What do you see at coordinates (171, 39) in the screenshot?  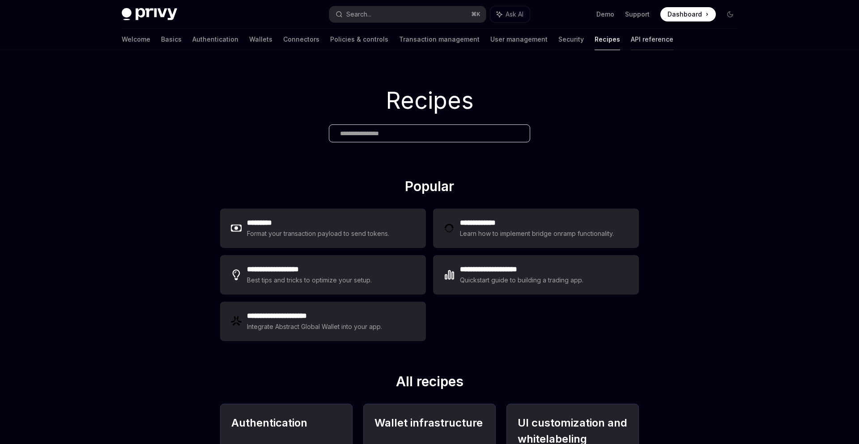 I see `a: Basics` at bounding box center [171, 39].